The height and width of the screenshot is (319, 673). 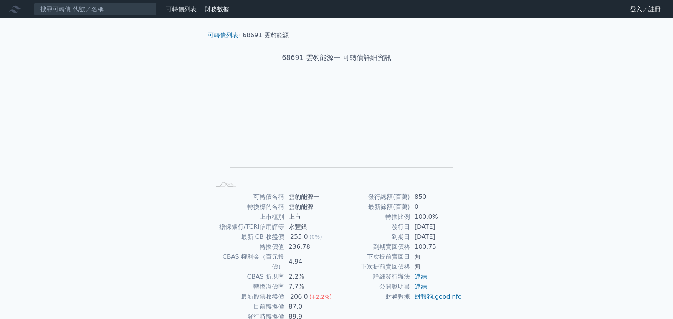 What do you see at coordinates (373, 197) in the screenshot?
I see `td: 發行總額(百萬)` at bounding box center [373, 197].